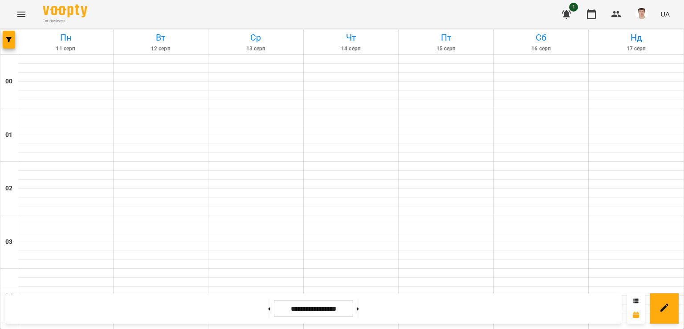  Describe the element at coordinates (65, 49) in the screenshot. I see `h6: 11 серп` at that location.